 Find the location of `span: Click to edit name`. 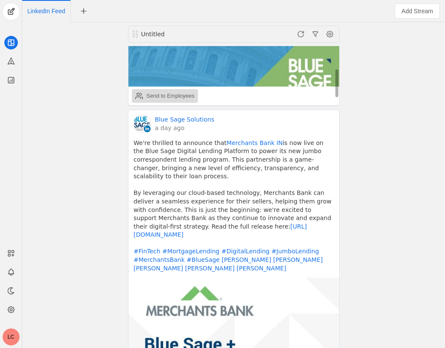

span: Click to edit name is located at coordinates (46, 11).